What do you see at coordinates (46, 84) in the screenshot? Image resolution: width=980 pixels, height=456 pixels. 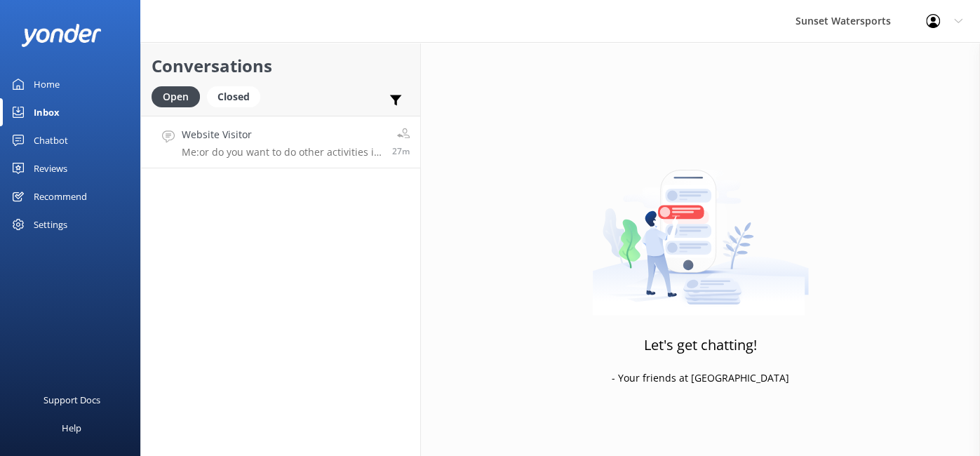 I see `div: Home` at bounding box center [46, 84].